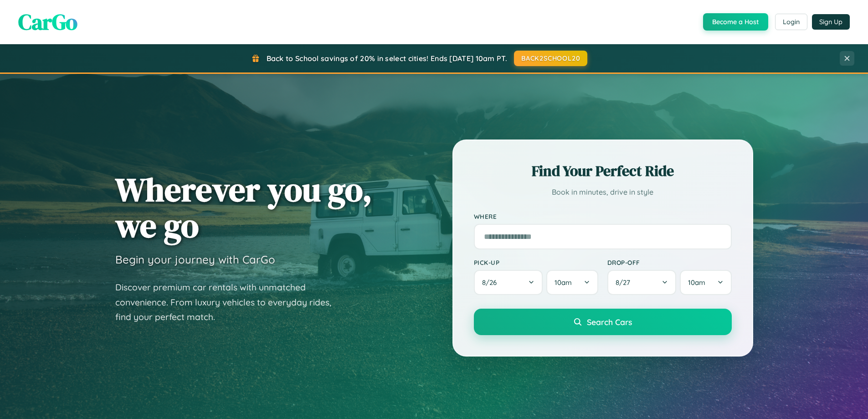  Describe the element at coordinates (536, 262) in the screenshot. I see `label: Pick-up` at that location.